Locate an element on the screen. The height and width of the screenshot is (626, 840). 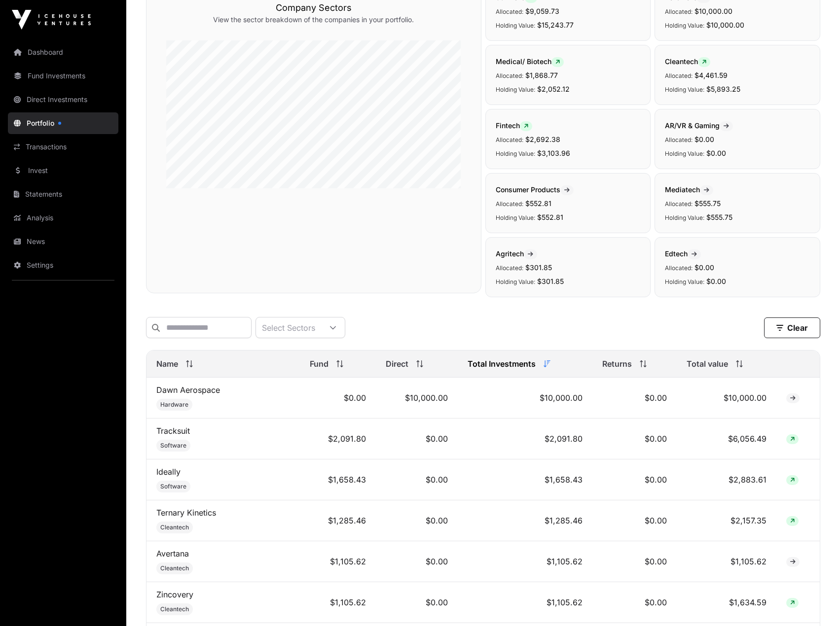
span: Medical/ Biotech is located at coordinates (529, 61).